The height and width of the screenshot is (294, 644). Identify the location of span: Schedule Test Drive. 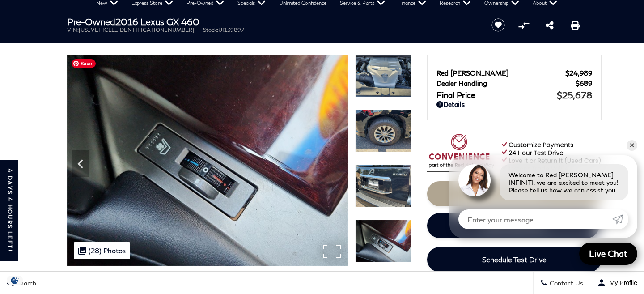
(514, 259).